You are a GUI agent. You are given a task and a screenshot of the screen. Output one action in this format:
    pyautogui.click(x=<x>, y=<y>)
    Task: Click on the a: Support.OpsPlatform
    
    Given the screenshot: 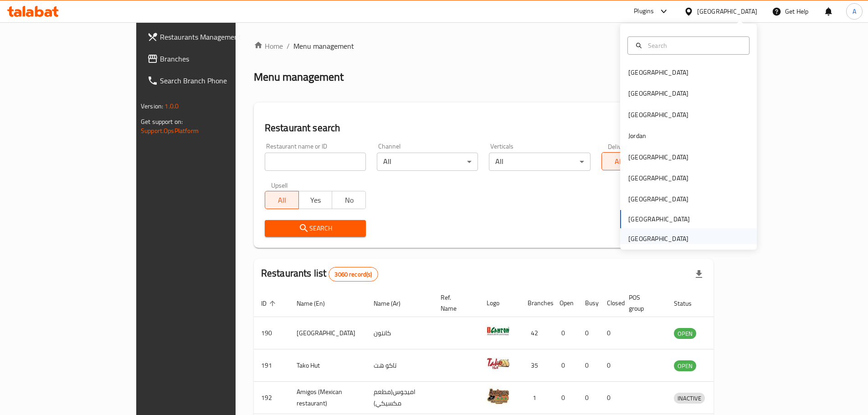 What is the action you would take?
    pyautogui.click(x=170, y=131)
    